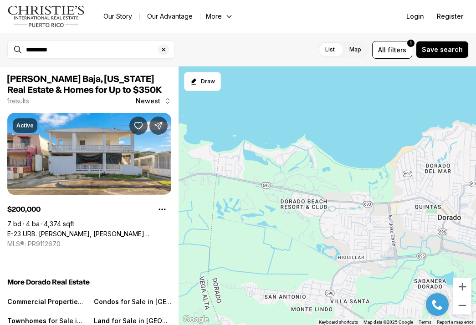 This screenshot has height=325, width=476. Describe the element at coordinates (89, 234) in the screenshot. I see `a: E-23 URB. MARTORELL, CALLE JOSÉ DE DIEGO, DORADO PR, 00646` at that location.